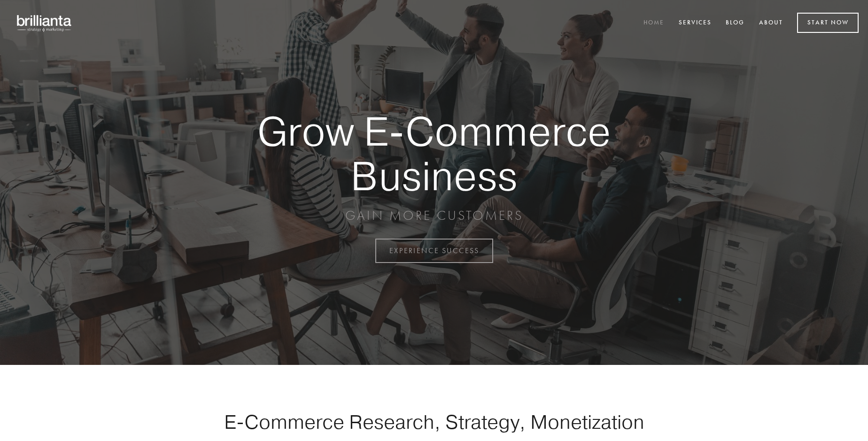 The height and width of the screenshot is (441, 868). Describe the element at coordinates (434, 422) in the screenshot. I see `h1: E-Commerce Research, Strategy, Monetization` at that location.